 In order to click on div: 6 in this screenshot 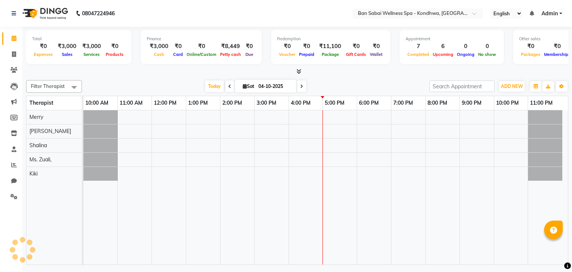, I will do `click(443, 46)`.